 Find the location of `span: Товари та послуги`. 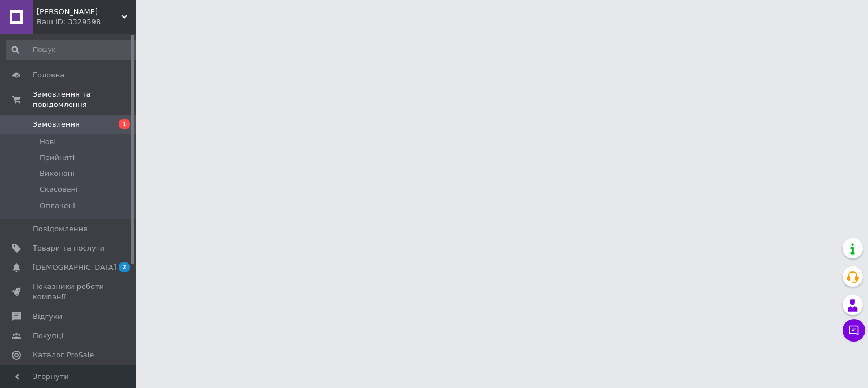

span: Товари та послуги is located at coordinates (68, 248).